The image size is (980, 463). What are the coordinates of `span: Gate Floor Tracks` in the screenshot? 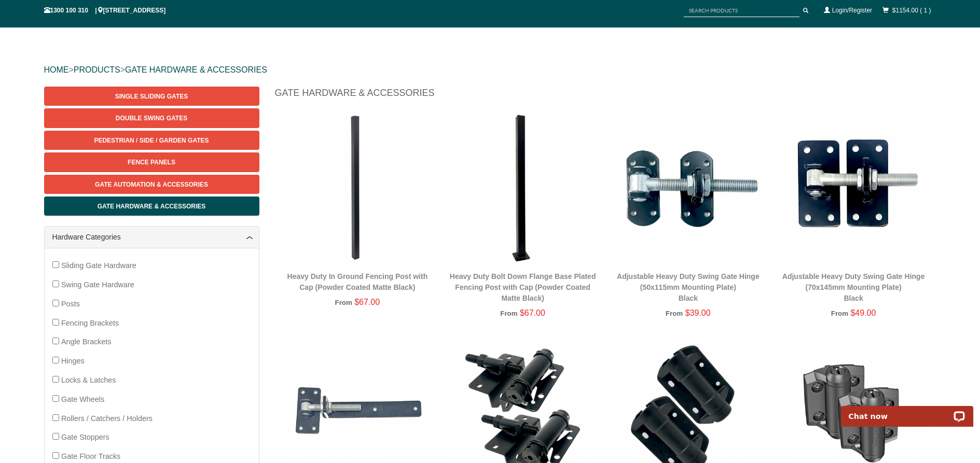 It's located at (91, 457).